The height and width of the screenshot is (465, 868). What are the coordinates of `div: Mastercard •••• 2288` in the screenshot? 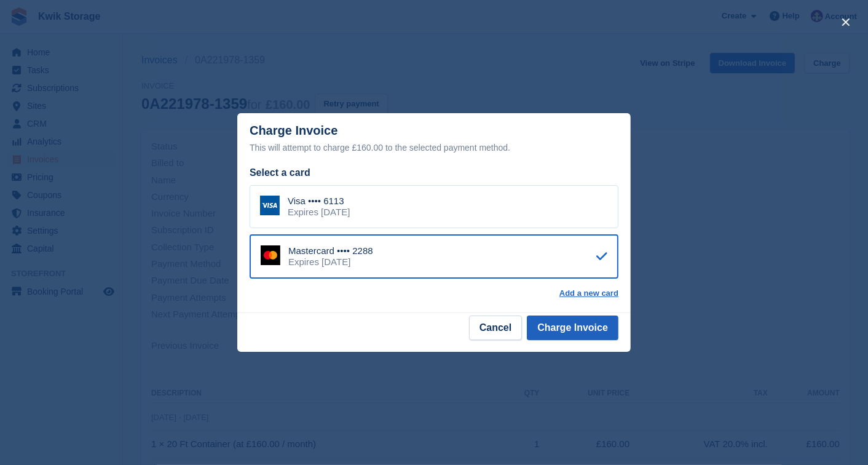 It's located at (330, 251).